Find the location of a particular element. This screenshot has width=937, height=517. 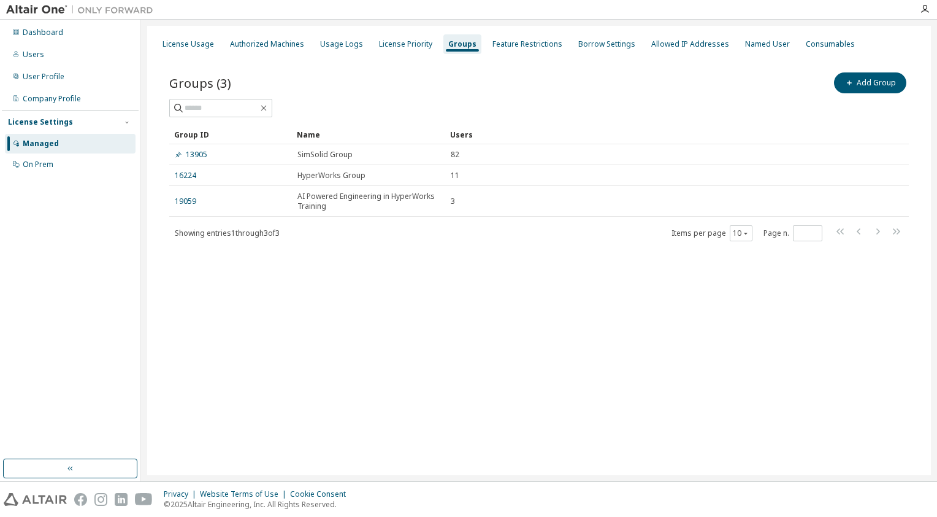

span: SimSolid Group is located at coordinates (325, 155).